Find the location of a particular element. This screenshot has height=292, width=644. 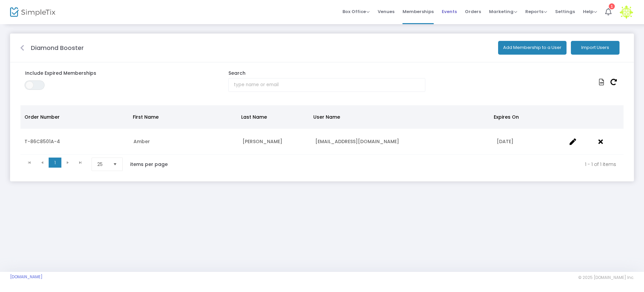

label: Search is located at coordinates (237, 73).